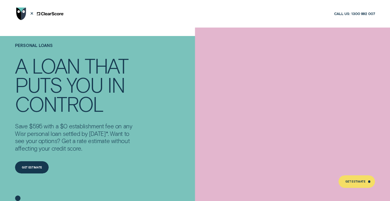  What do you see at coordinates (21, 13) in the screenshot?
I see `img: Wisr` at bounding box center [21, 13].